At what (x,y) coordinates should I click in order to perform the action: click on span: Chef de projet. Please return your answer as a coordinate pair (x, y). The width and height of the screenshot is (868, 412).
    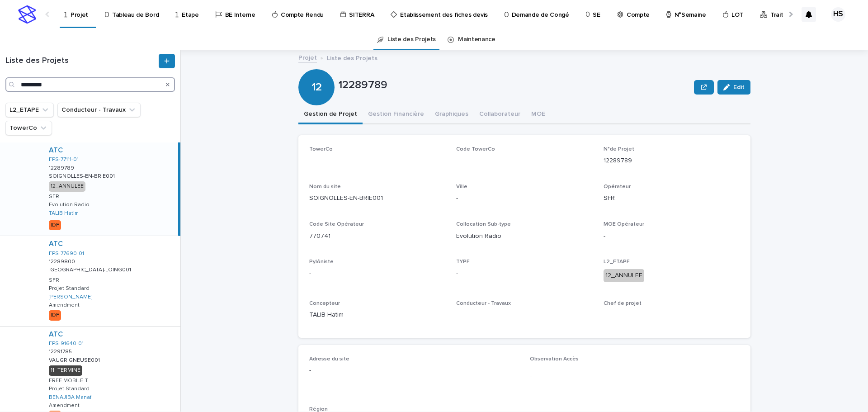
    Looking at the image, I should click on (622, 303).